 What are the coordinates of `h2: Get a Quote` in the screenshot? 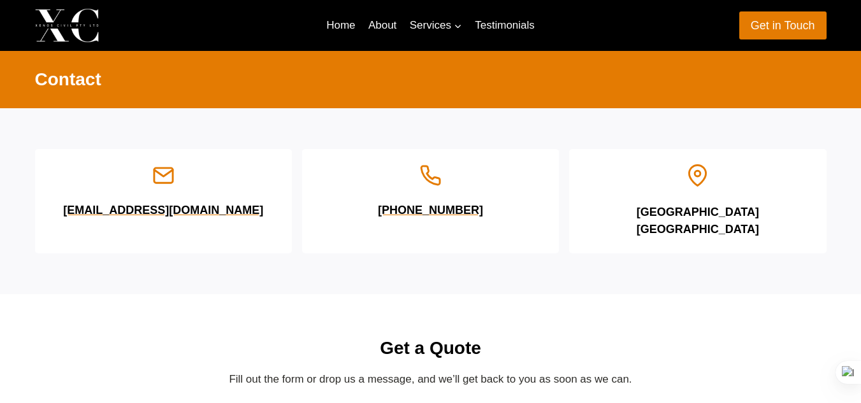 It's located at (430, 348).